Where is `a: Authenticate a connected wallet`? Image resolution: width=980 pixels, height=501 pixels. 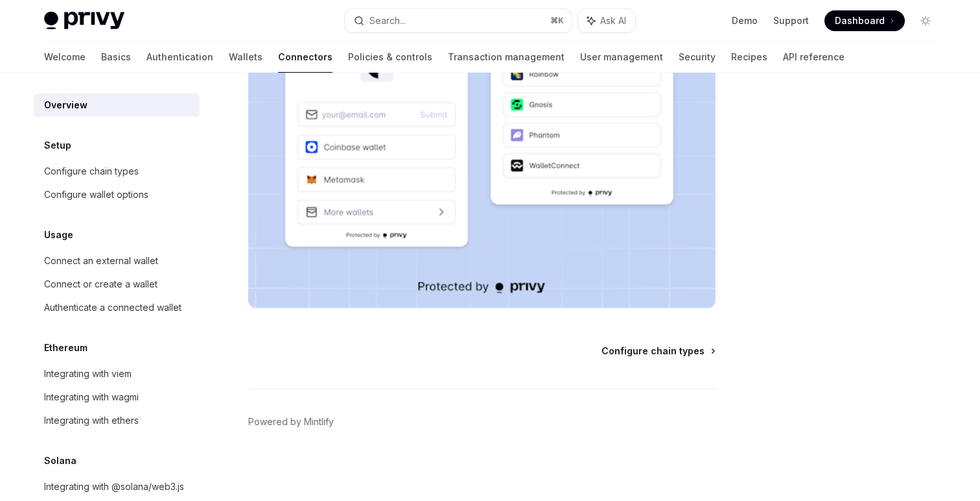 a: Authenticate a connected wallet is located at coordinates (117, 308).